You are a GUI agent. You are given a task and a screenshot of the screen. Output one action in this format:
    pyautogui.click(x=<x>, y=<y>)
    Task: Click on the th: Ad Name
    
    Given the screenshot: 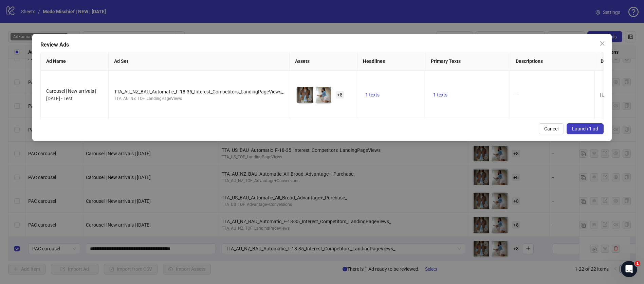 What is the action you would take?
    pyautogui.click(x=75, y=61)
    